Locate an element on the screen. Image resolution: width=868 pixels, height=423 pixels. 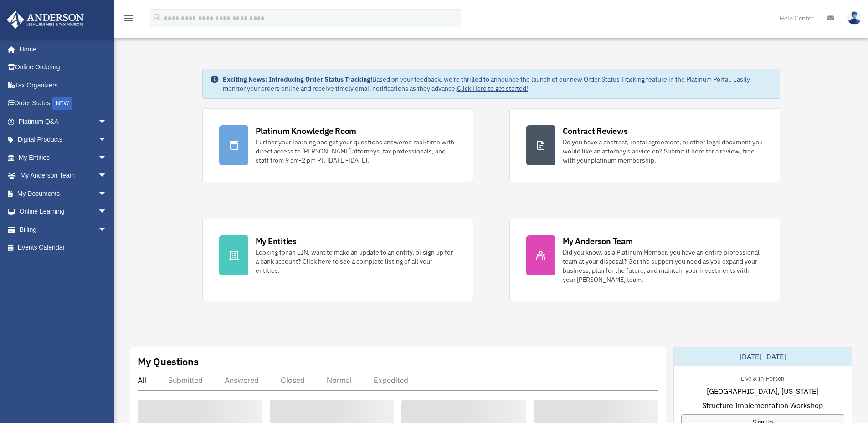
a: Billingarrow_drop_down is located at coordinates (63, 230).